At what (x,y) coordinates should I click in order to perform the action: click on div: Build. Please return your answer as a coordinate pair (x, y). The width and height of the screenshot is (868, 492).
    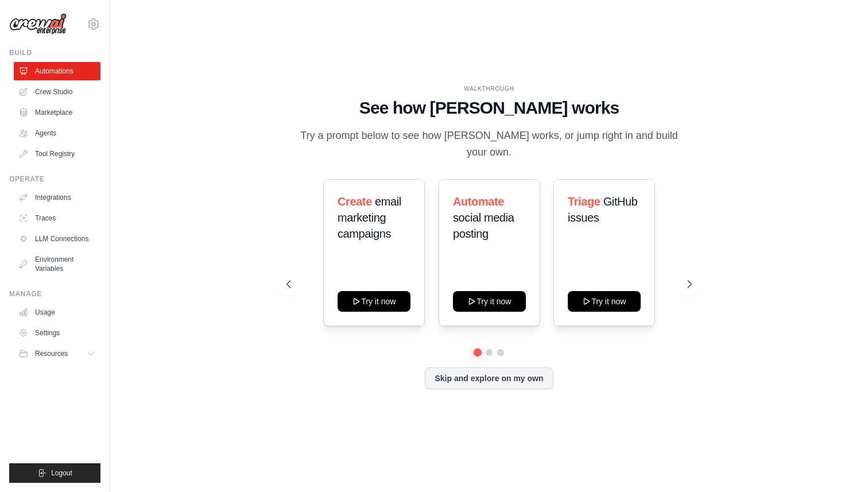
    Looking at the image, I should click on (55, 52).